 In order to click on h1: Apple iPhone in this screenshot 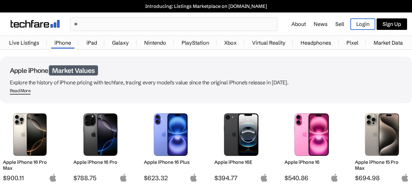, I will do `click(206, 70)`.